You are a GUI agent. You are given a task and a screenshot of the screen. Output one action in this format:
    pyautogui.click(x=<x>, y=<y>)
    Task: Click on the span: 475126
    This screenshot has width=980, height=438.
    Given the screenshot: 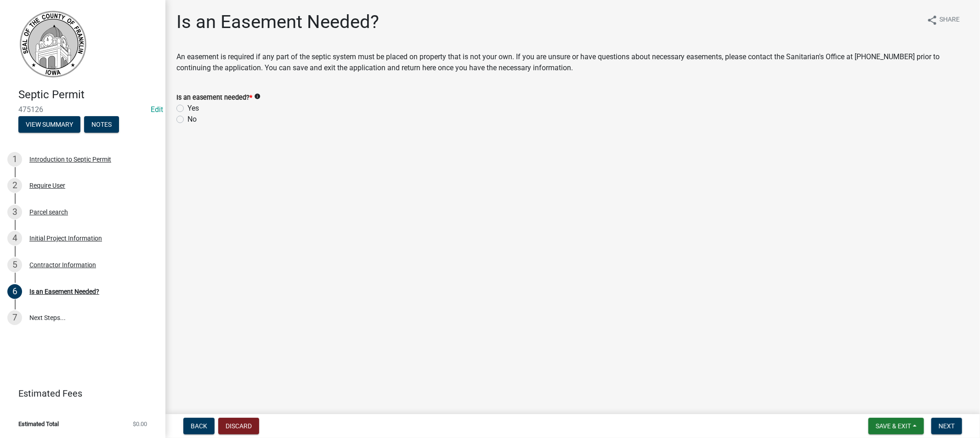 What is the action you would take?
    pyautogui.click(x=83, y=109)
    